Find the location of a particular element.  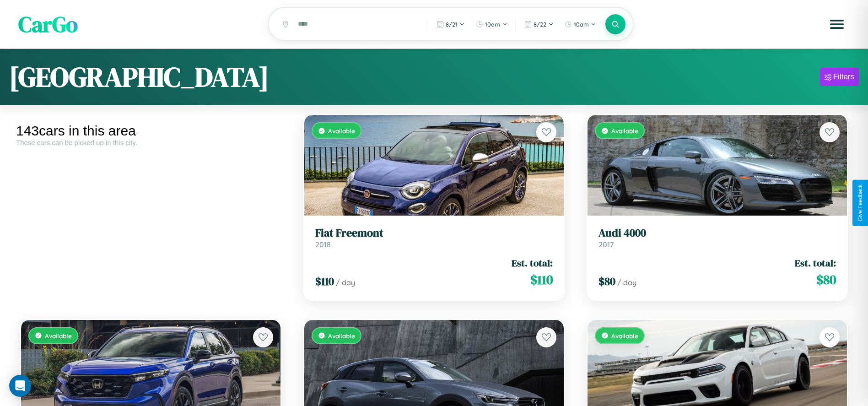

span: 8 / 21 is located at coordinates (451, 24).